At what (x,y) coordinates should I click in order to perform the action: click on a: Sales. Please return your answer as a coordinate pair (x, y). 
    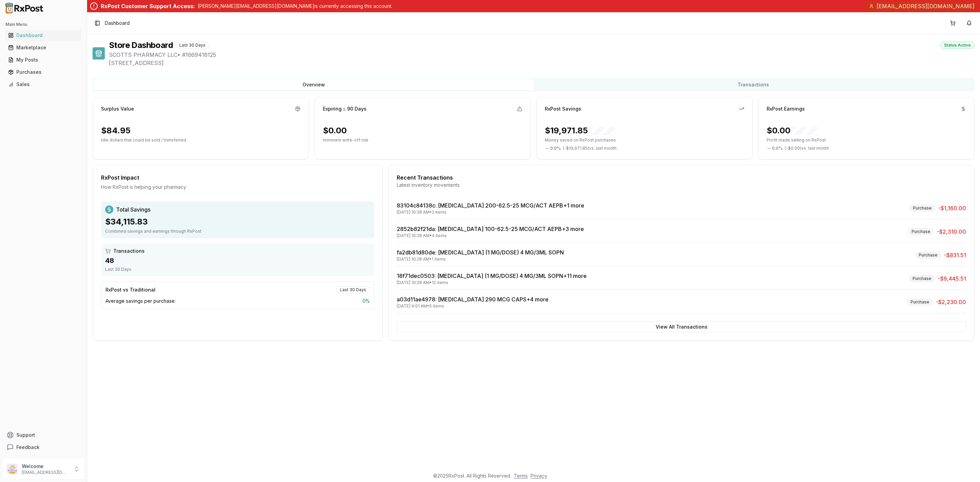
    Looking at the image, I should click on (43, 84).